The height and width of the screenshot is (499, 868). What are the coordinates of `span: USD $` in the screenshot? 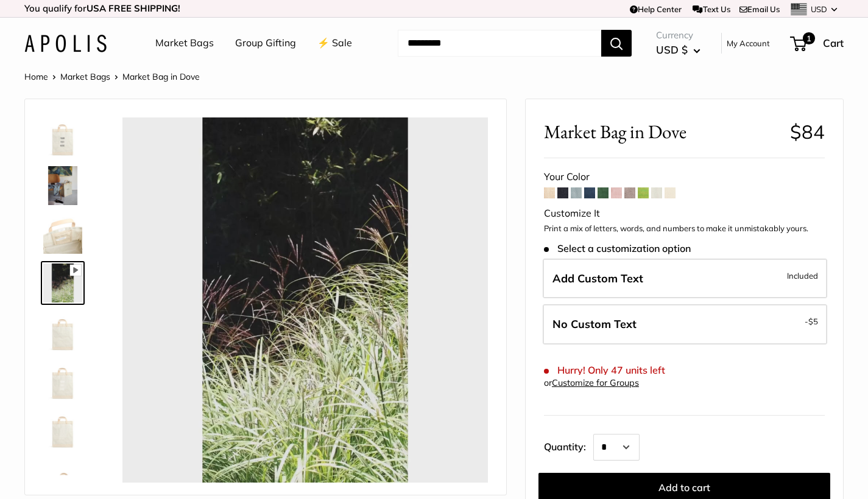 It's located at (672, 50).